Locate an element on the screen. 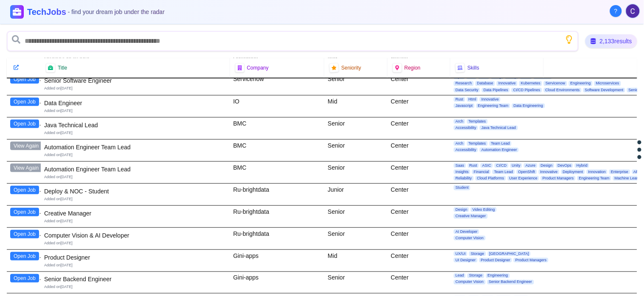 This screenshot has height=302, width=644. span: Saas is located at coordinates (460, 165).